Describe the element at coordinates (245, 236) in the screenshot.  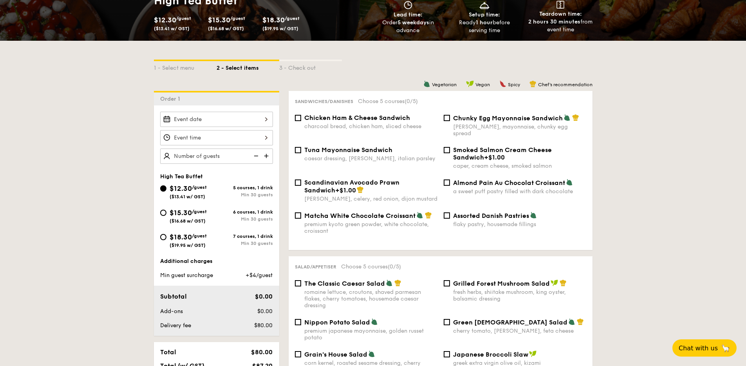
I see `div: 7 courses, 1 drink` at that location.